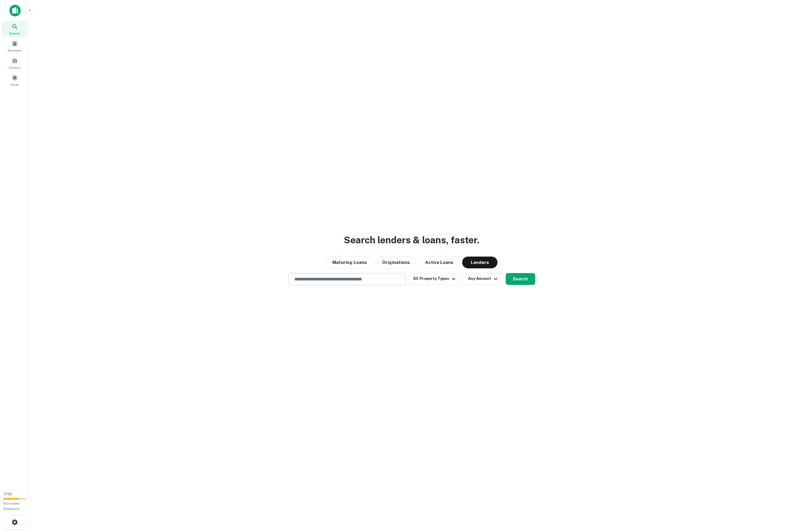 This screenshot has height=532, width=794. Describe the element at coordinates (412, 240) in the screenshot. I see `h3: Search lenders & loans, faster.` at that location.